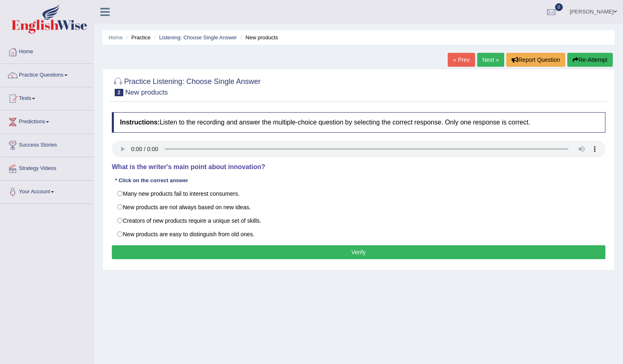 Image resolution: width=623 pixels, height=364 pixels. What do you see at coordinates (47, 191) in the screenshot?
I see `a: Your Account` at bounding box center [47, 191].